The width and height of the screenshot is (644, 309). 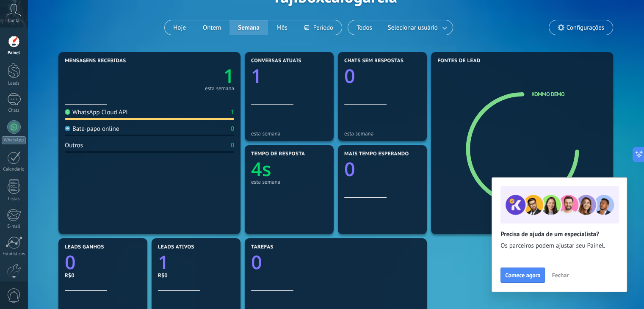 I want to click on span: Mensagens recebidas, so click(x=95, y=61).